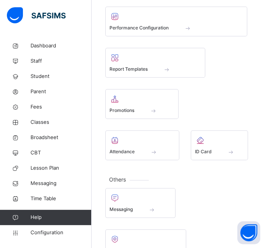  Describe the element at coordinates (220, 145) in the screenshot. I see `div: ID Card` at that location.